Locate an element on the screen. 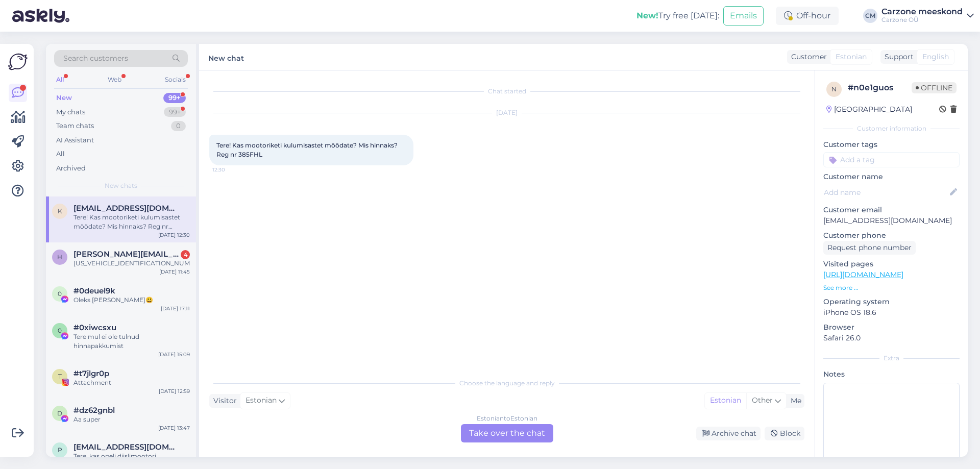  div: Estonian to Estonian is located at coordinates (506, 418).